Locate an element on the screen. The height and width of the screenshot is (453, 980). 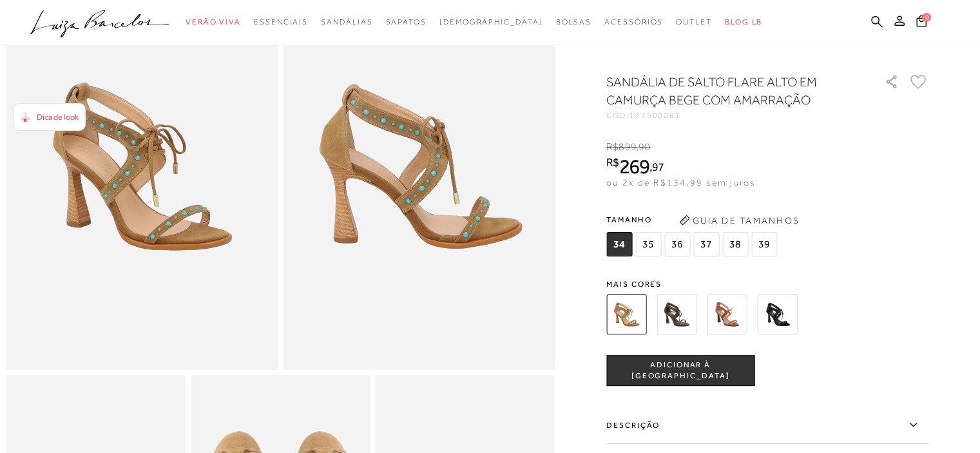
span: Essenciais is located at coordinates (281, 22).